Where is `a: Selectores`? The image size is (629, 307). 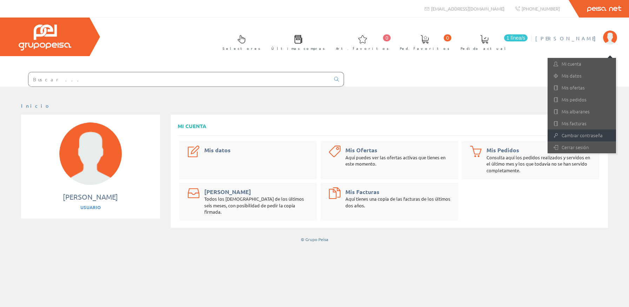
a: Selectores is located at coordinates (240, 42).